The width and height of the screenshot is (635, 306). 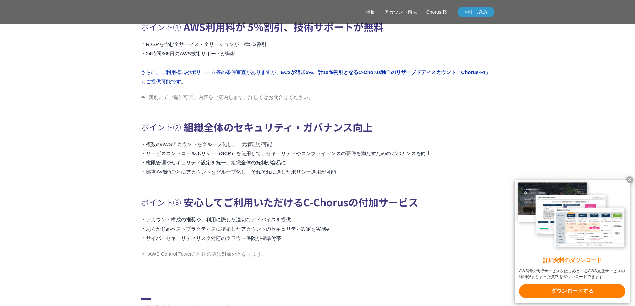 I want to click on span: お申し込み, so click(x=476, y=12).